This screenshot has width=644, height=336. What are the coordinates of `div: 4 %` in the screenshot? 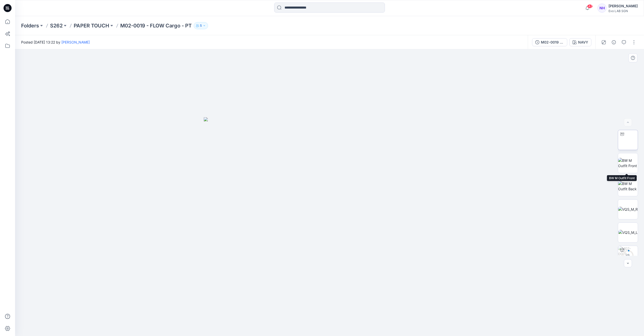 It's located at (628, 255).